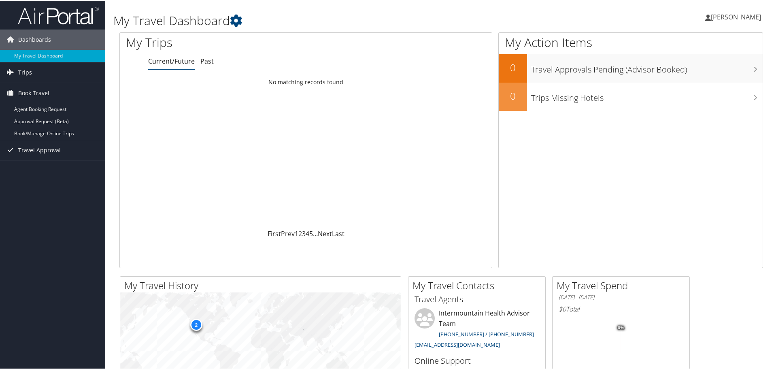  I want to click on h1: My Travel Dashboard, so click(332, 20).